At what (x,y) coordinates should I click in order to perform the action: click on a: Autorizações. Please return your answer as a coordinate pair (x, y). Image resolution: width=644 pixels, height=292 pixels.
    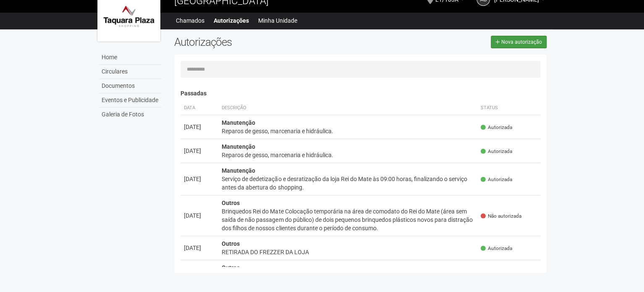
    Looking at the image, I should click on (231, 21).